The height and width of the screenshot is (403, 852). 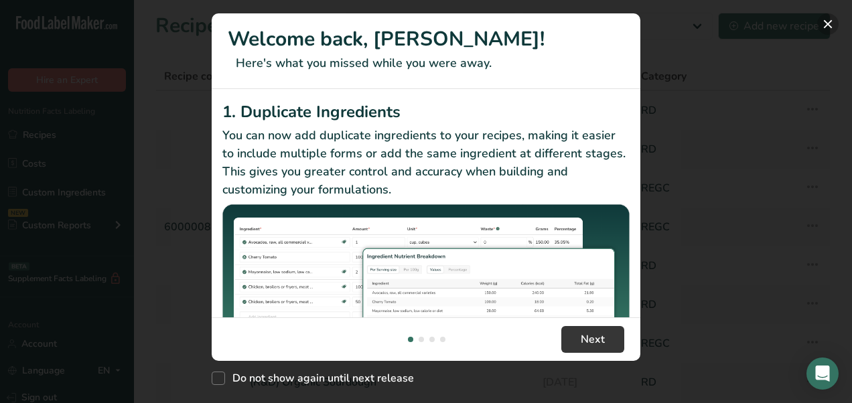 I want to click on p: You can now add duplicate ingredients to your recipes, making it easier to include multiple forms..., so click(x=426, y=163).